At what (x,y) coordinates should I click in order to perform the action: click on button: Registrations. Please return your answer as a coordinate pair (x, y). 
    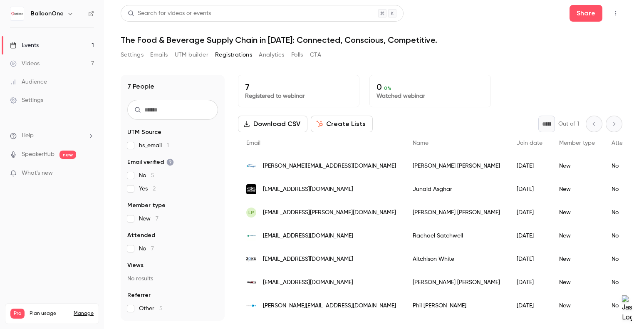
    Looking at the image, I should click on (233, 55).